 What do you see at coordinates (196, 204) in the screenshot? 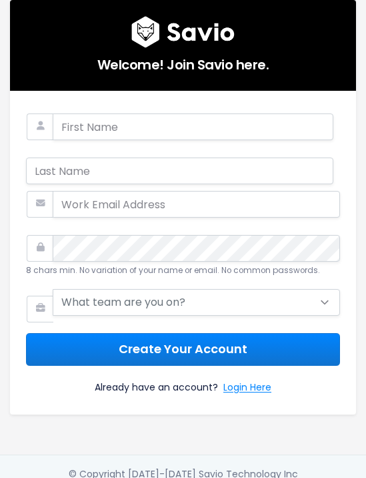
I see `input: Work Email Address` at bounding box center [196, 204].